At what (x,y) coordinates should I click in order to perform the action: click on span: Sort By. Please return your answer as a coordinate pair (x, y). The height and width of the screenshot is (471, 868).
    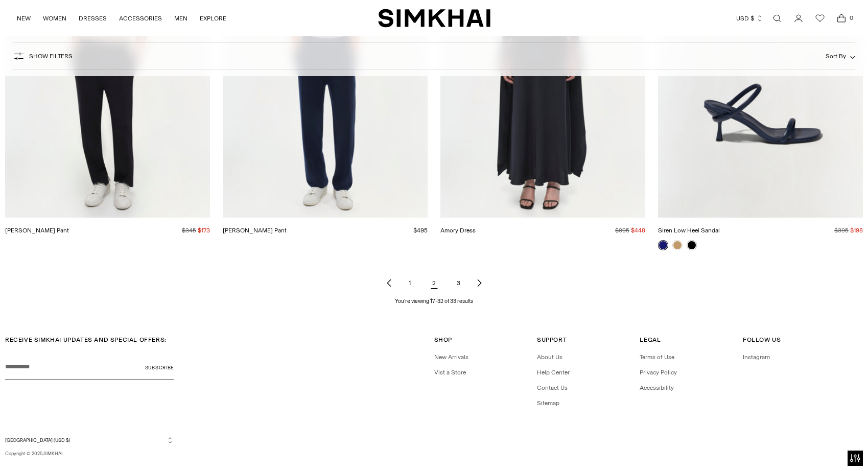
    Looking at the image, I should click on (836, 57).